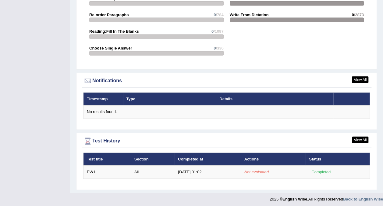 This screenshot has height=206, width=383. What do you see at coordinates (153, 172) in the screenshot?
I see `td: All` at bounding box center [153, 172].